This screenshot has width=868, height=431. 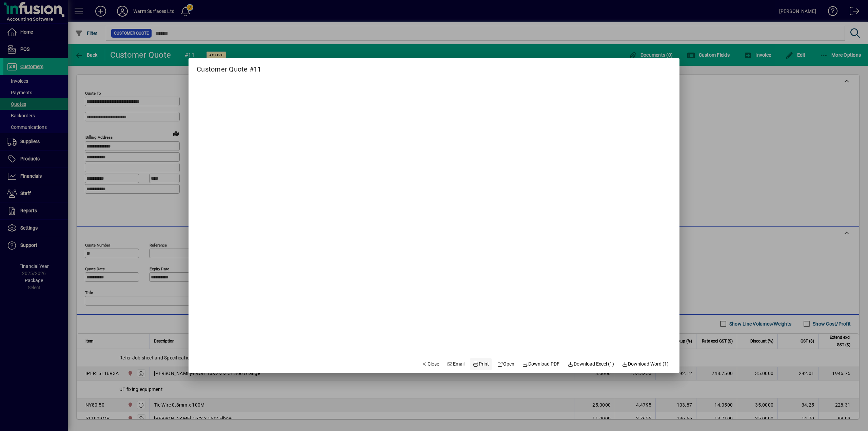 I want to click on span: Download Excel (1), so click(x=591, y=364).